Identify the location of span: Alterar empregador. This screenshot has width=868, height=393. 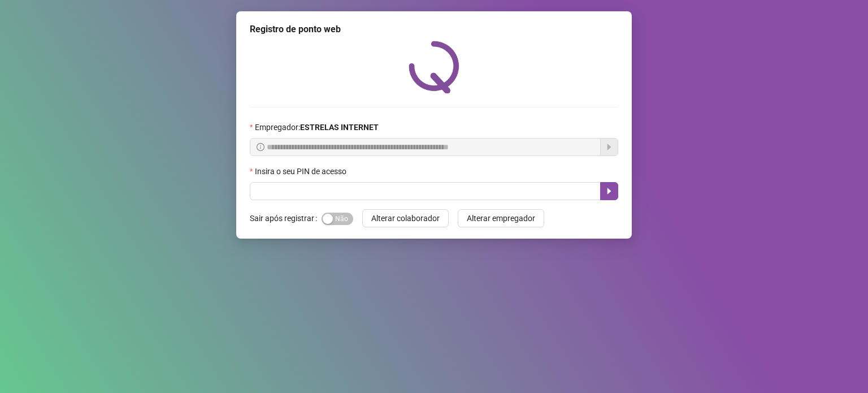
(500, 219).